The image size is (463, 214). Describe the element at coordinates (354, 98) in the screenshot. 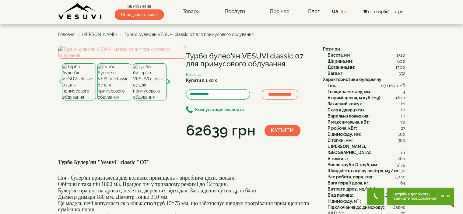

I see `b: V приміщення, м.куб. (м3):` at that location.